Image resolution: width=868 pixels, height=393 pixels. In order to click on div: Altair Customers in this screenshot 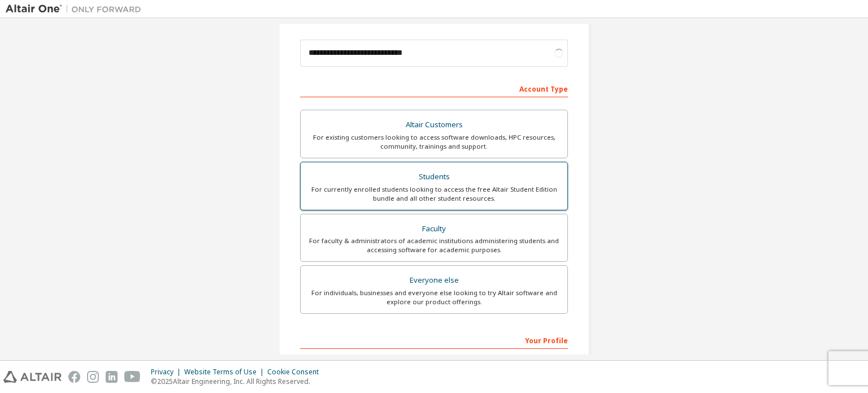, I will do `click(434, 125)`.